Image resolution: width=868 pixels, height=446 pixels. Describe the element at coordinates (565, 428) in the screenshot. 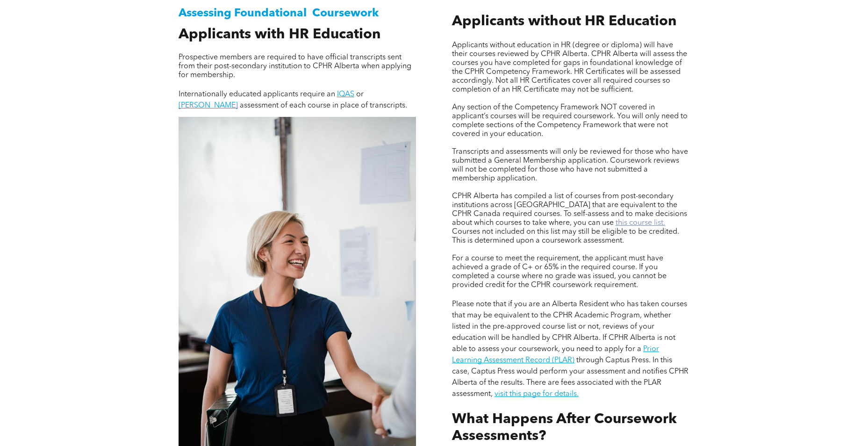

I see `span: What Happens After Coursework Assessments?` at that location.